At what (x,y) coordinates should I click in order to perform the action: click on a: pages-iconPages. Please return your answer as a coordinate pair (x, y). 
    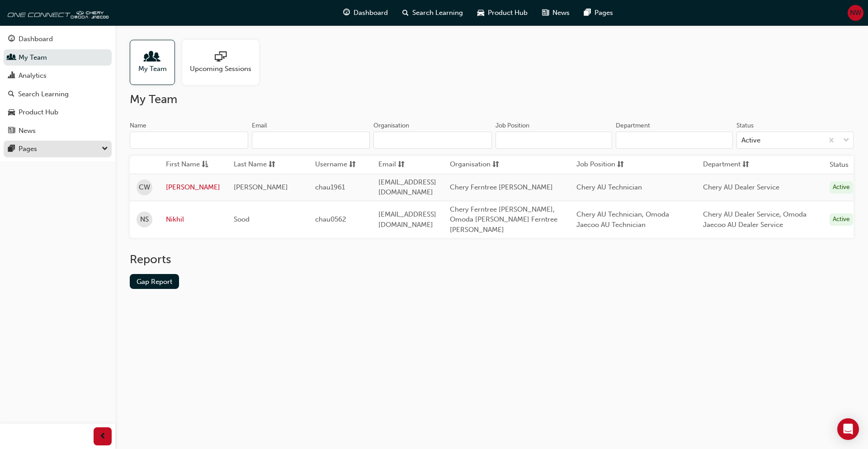
    Looking at the image, I should click on (599, 13).